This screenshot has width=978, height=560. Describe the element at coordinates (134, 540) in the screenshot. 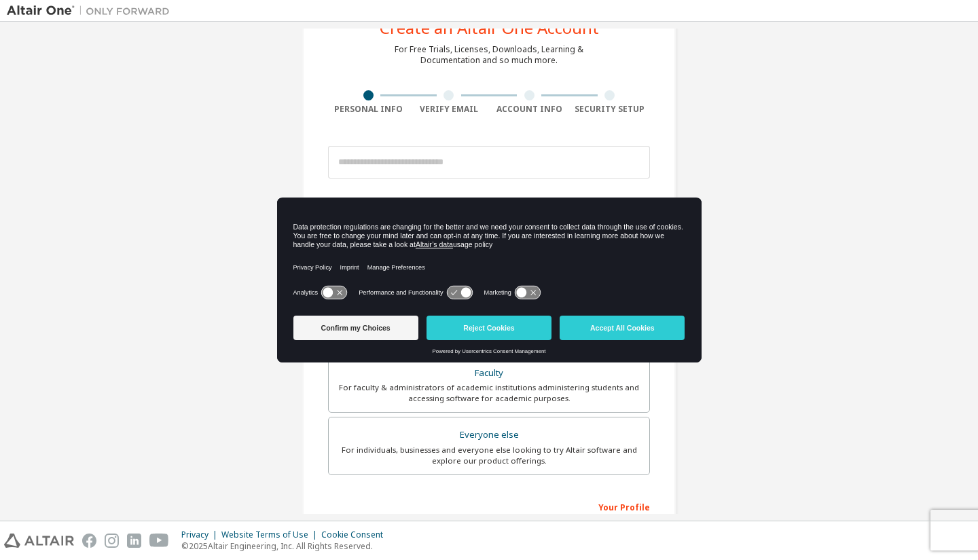

I see `img: linkedin.svg` at that location.